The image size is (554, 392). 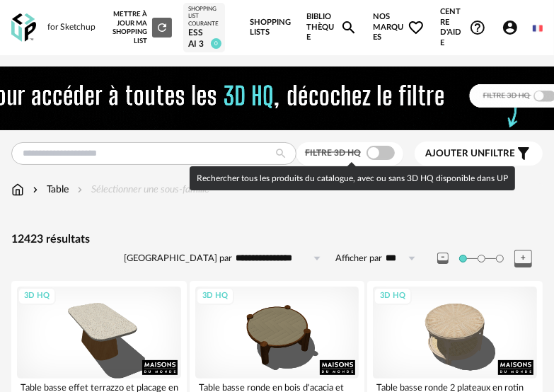 What do you see at coordinates (49, 190) in the screenshot?
I see `div: Table` at bounding box center [49, 190].